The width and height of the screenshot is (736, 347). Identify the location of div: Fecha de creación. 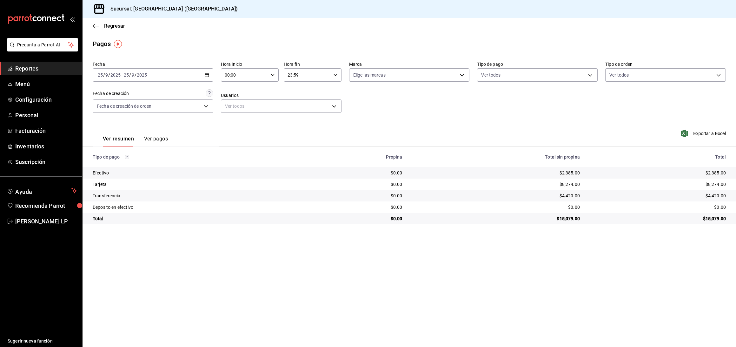
(111, 93).